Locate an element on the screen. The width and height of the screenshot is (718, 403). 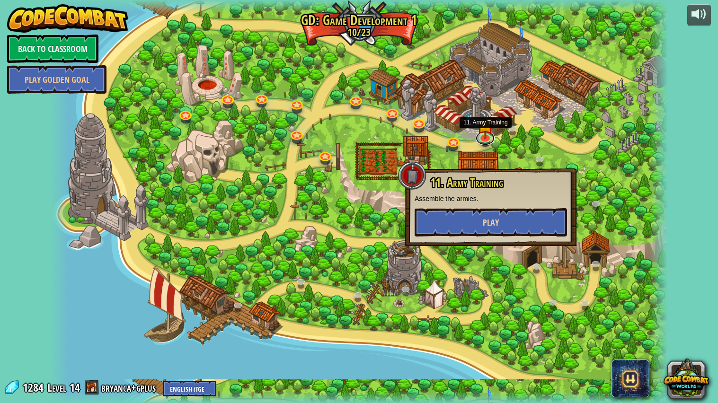
span: 11. Army Training is located at coordinates (467, 183).